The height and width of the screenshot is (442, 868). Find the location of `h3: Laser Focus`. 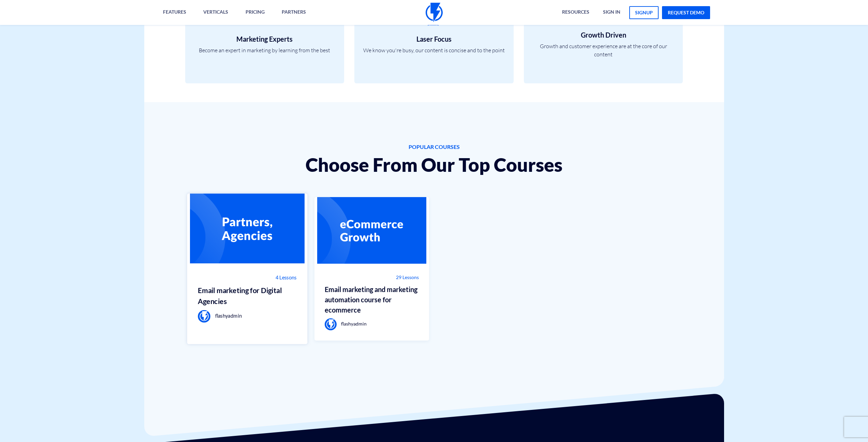

h3: Laser Focus is located at coordinates (434, 39).